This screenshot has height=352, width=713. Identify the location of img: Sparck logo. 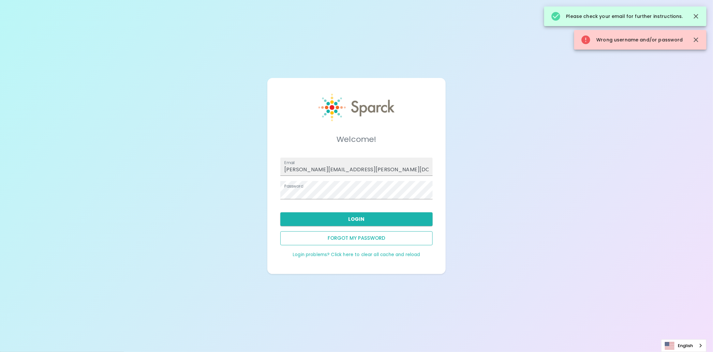
(356, 107).